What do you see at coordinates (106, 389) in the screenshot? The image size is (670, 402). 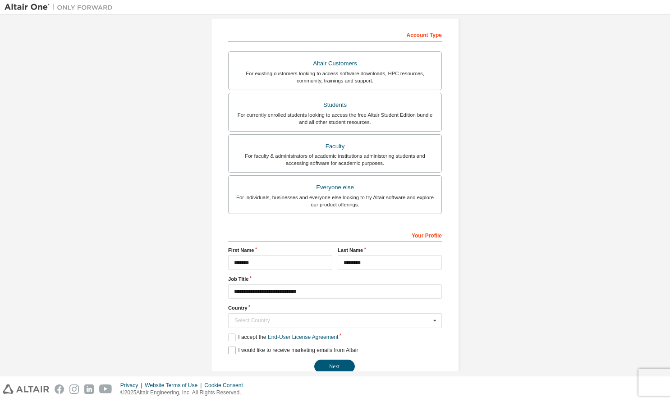 I see `img: youtube.svg` at bounding box center [106, 389].